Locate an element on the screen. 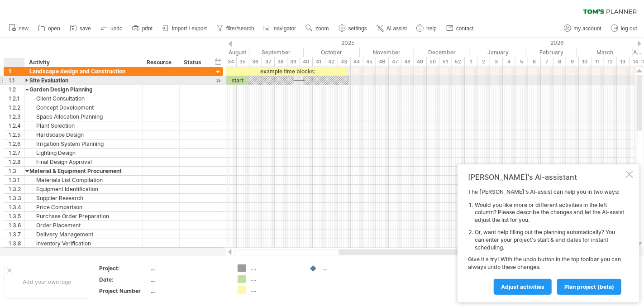  li: Would you like more or different activities in the left column? Please describe the changes and l... is located at coordinates (549, 213).